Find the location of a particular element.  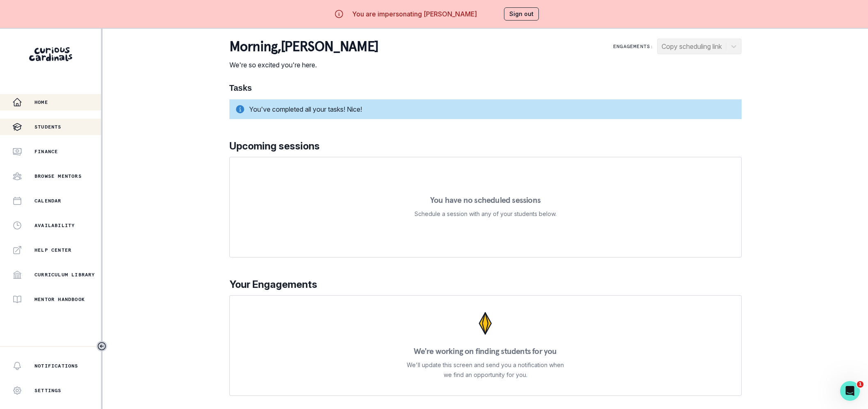

img: Curious Cardinals Logo is located at coordinates (51, 54).